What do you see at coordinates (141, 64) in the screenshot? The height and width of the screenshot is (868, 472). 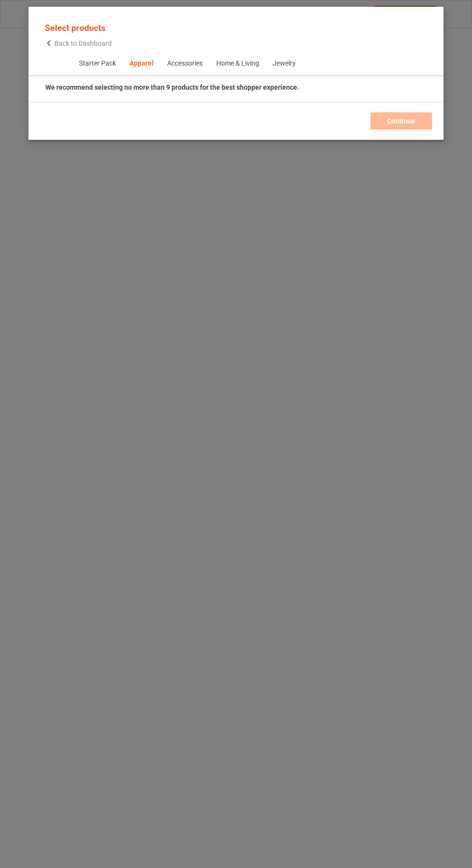 I see `div: Apparel` at bounding box center [141, 64].